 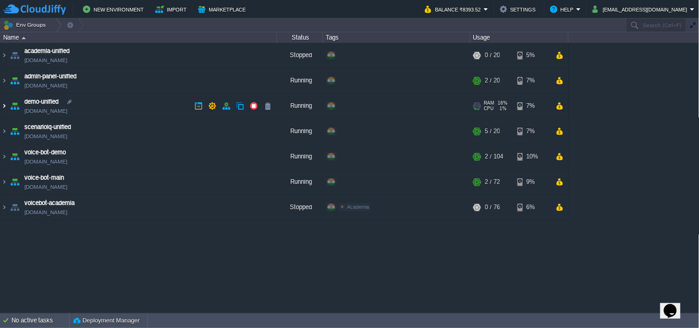 I want to click on div: 5%, so click(x=532, y=55).